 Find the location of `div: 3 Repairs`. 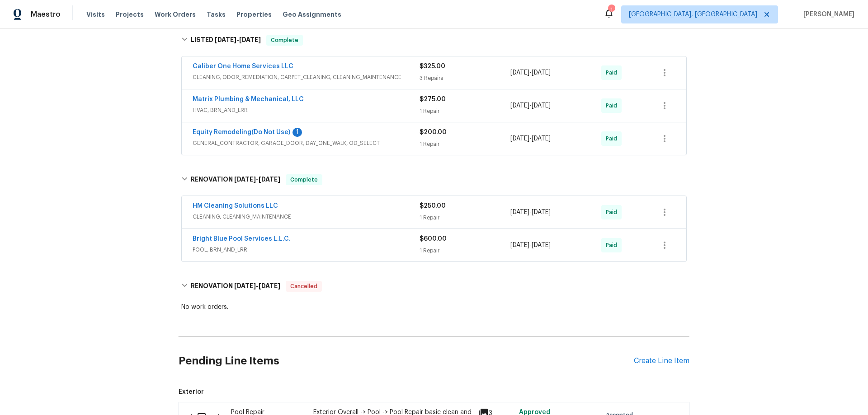

div: 3 Repairs is located at coordinates (465, 78).